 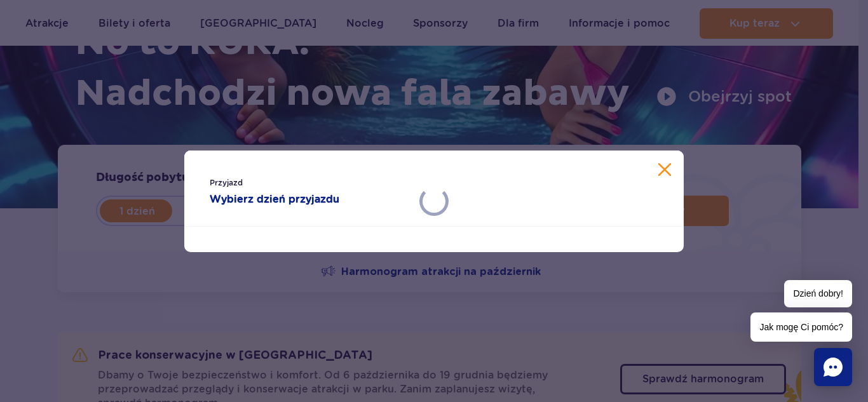 What do you see at coordinates (665, 169) in the screenshot?
I see `button: Zamknij kalendarz` at bounding box center [665, 169].